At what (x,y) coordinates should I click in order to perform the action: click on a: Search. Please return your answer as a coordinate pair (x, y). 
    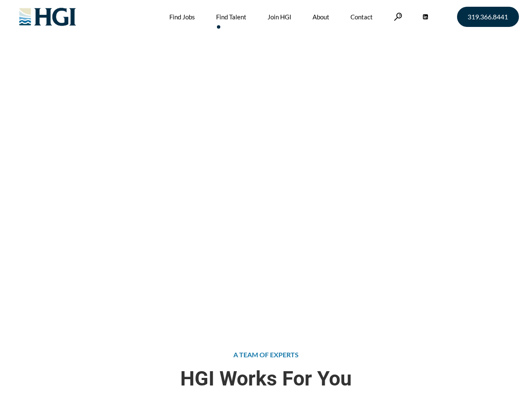
    Looking at the image, I should click on (398, 17).